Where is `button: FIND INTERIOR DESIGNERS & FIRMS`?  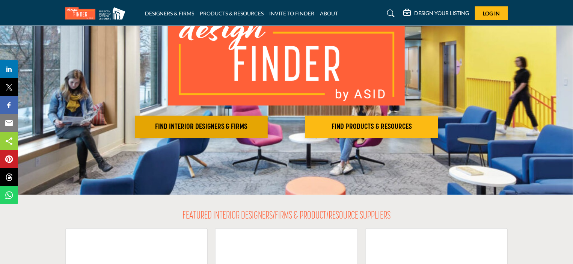
button: FIND INTERIOR DESIGNERS & FIRMS is located at coordinates (201, 127).